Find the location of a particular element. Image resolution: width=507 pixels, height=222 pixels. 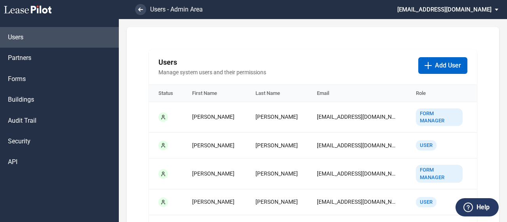

td: sstarnes@healthpeak.com is located at coordinates (357, 173).